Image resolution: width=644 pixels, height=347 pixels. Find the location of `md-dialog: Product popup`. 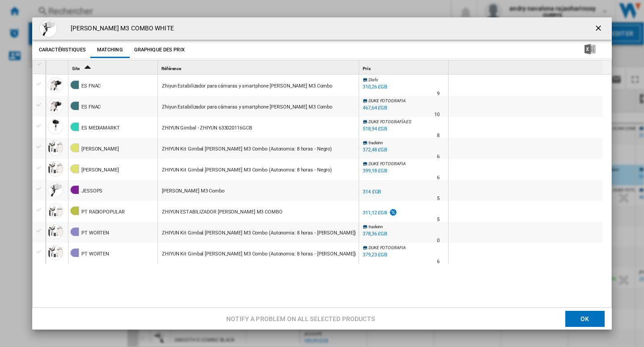

md-dialog: Product popup is located at coordinates (322, 174).